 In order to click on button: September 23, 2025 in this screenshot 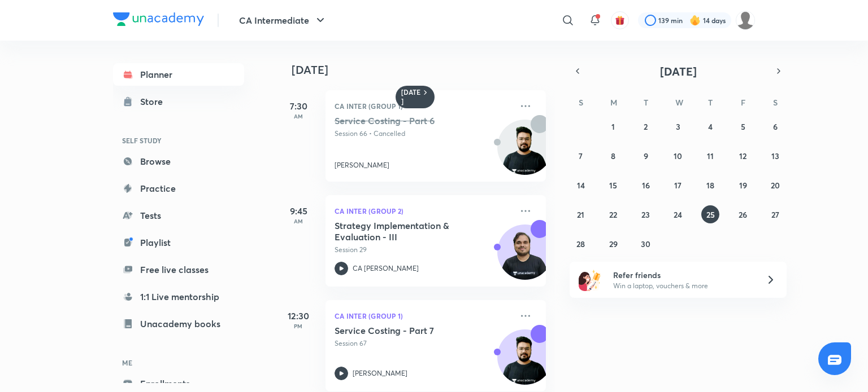, I will do `click(646, 214)`.